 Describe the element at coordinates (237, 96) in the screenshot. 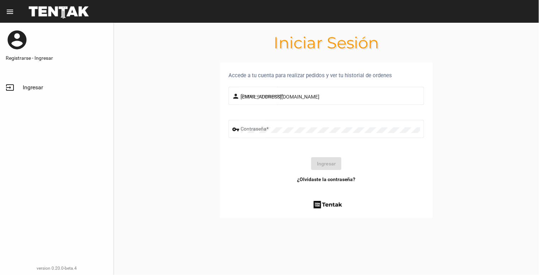

I see `mat-icon: person` at that location.